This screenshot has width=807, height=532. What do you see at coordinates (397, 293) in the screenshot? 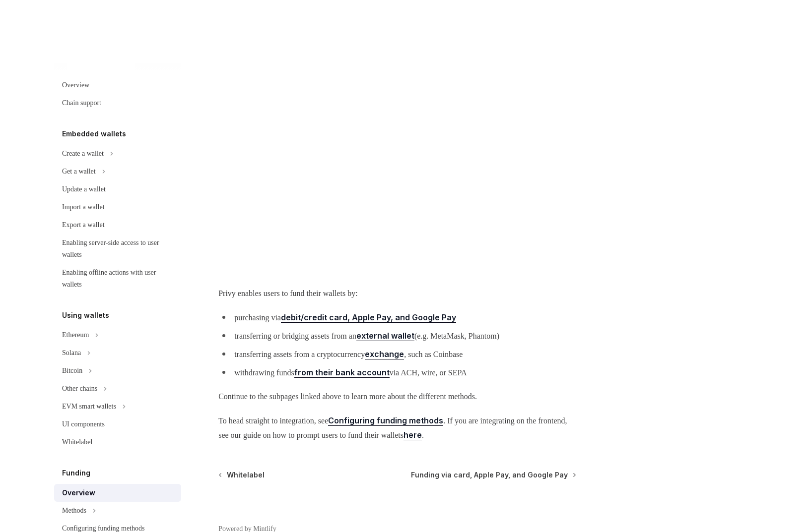
I see `span: Privy enables users to fund their wallets by:` at bounding box center [397, 293].